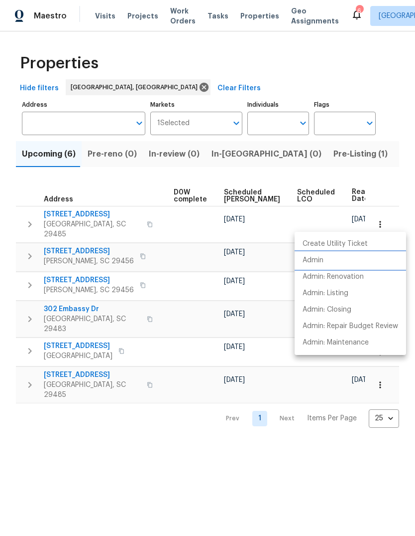  I want to click on p: Admin: Renovation, so click(333, 276).